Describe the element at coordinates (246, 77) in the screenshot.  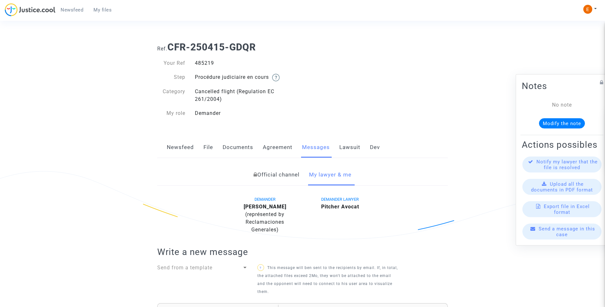
I see `div: Procédure judiciaire en cours` at that location.